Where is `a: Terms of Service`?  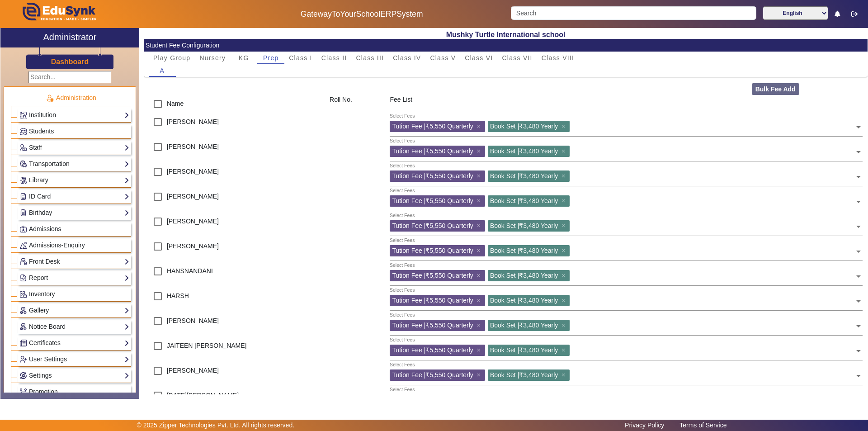 a: Terms of Service is located at coordinates (703, 425).